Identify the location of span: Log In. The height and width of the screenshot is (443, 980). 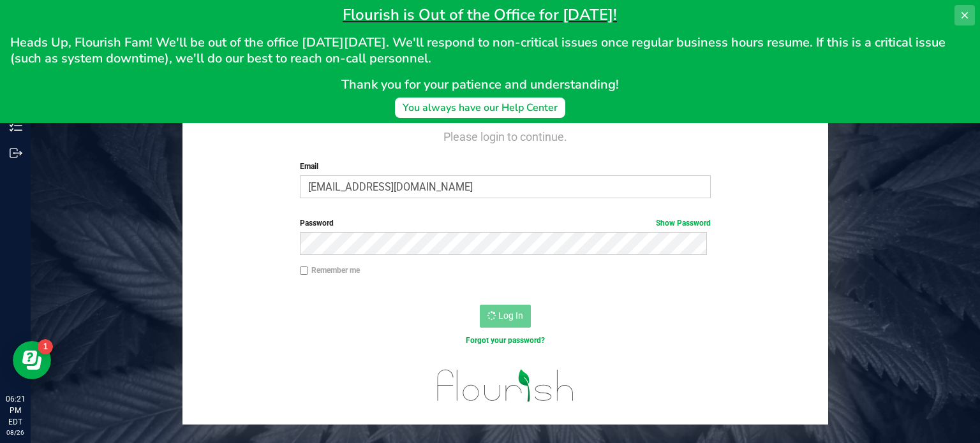
(510, 316).